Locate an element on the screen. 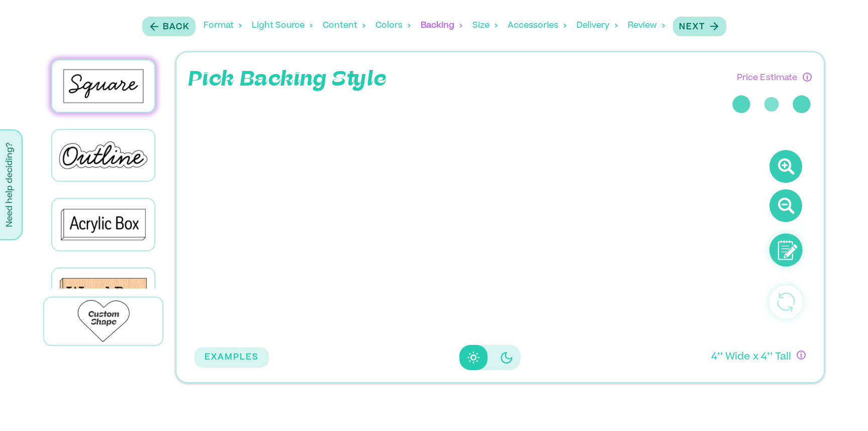 The width and height of the screenshot is (868, 431). img: Outline is located at coordinates (103, 155).